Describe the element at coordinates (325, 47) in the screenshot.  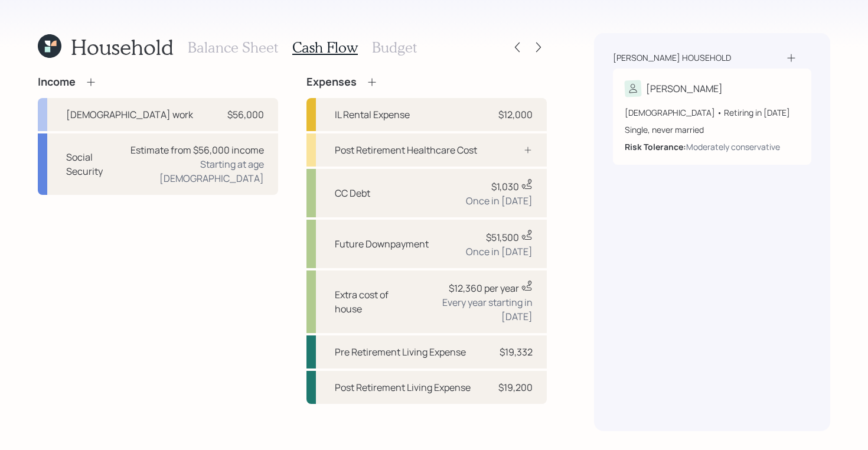
I see `h3: Cash Flow` at that location.